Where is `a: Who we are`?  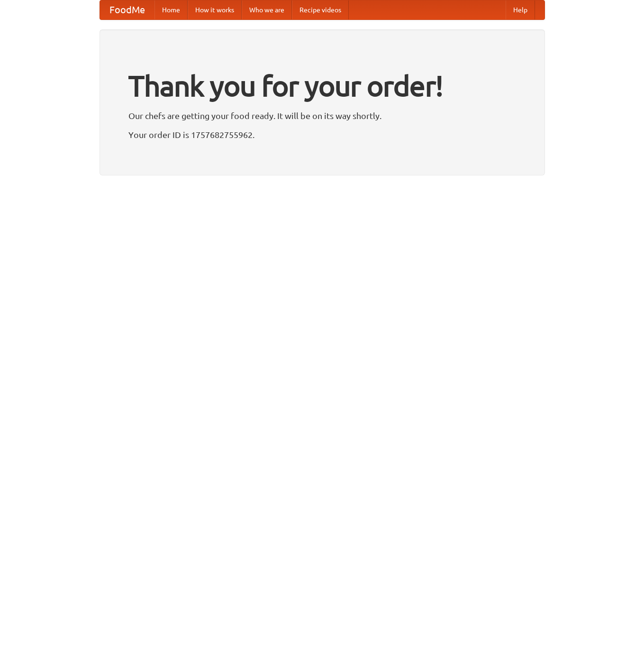 a: Who we are is located at coordinates (267, 10).